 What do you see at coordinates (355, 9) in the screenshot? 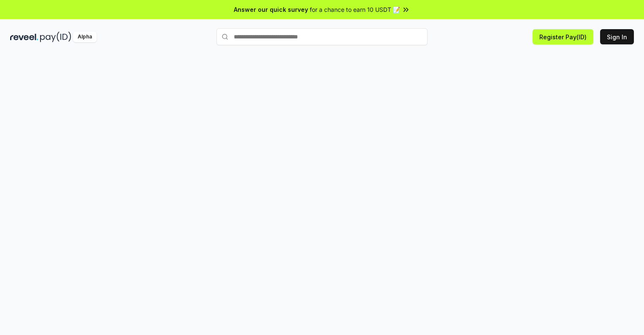
I see `span: for a chance to earn 10 USDT 📝` at bounding box center [355, 9].